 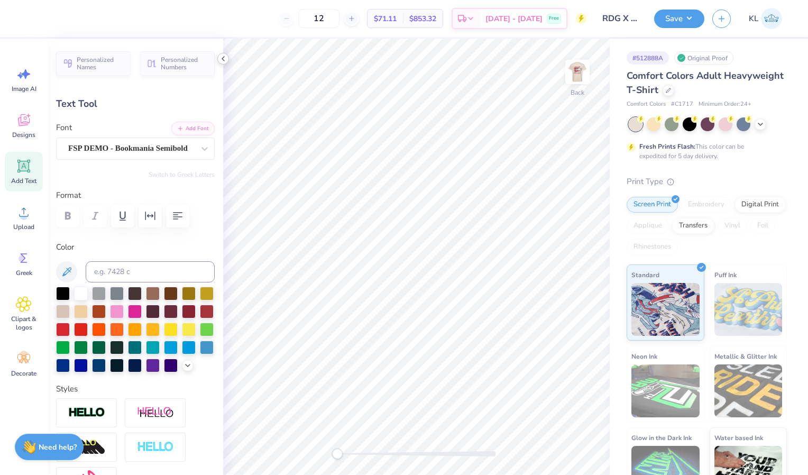 What do you see at coordinates (181, 175) in the screenshot?
I see `button: Switch to Greek Letters` at bounding box center [181, 175].